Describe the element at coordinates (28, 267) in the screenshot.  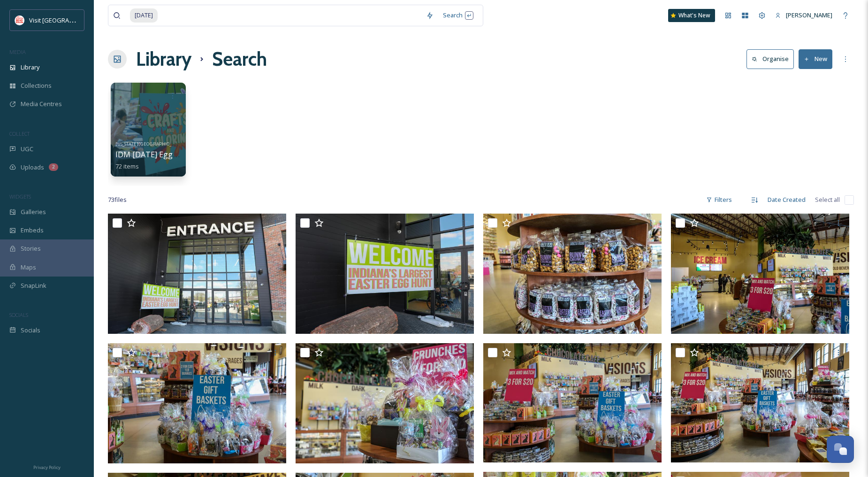
I see `span: Maps` at that location.